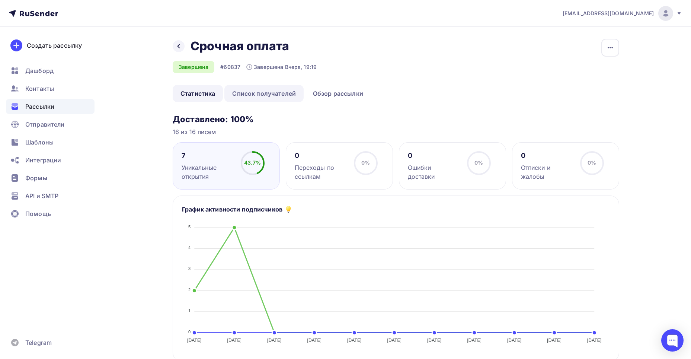 This screenshot has width=691, height=359. What do you see at coordinates (338, 93) in the screenshot?
I see `a: Обзор рассылки` at bounding box center [338, 93].